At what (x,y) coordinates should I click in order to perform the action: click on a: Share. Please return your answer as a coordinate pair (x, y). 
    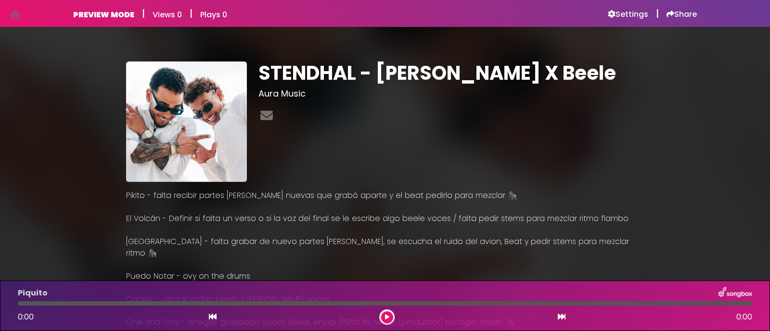
    Looking at the image, I should click on (681, 14).